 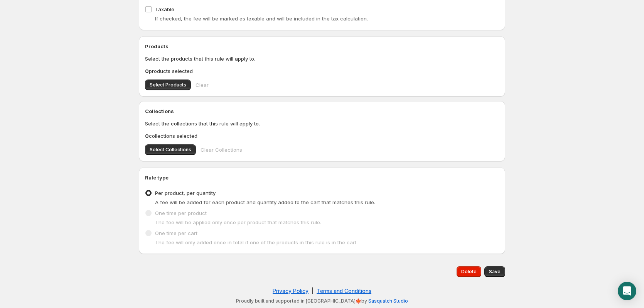 What do you see at coordinates (344, 291) in the screenshot?
I see `a: Terms and Conditions` at bounding box center [344, 291].